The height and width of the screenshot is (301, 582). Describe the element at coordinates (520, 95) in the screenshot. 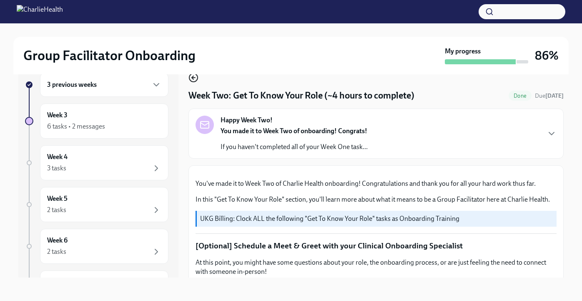

I see `span: Done` at that location.